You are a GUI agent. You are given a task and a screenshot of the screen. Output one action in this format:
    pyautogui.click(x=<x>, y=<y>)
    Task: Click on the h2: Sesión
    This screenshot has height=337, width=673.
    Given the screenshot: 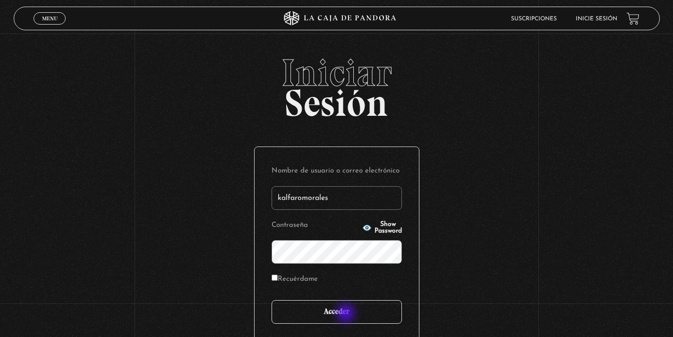 What is the action you would take?
    pyautogui.click(x=337, y=84)
    